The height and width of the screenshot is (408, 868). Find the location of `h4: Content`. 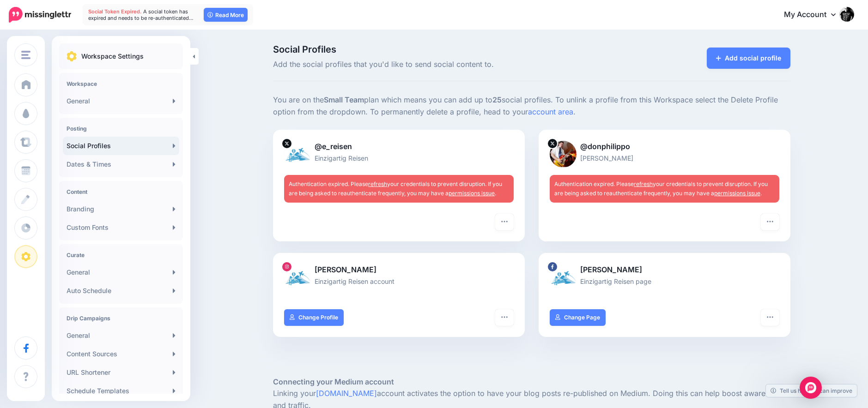

h4: Content is located at coordinates (121, 192).